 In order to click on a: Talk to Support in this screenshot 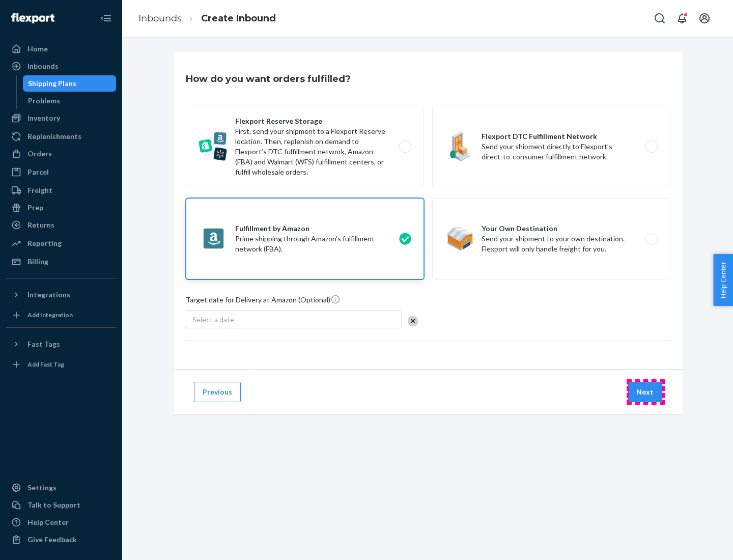, I will do `click(61, 505)`.